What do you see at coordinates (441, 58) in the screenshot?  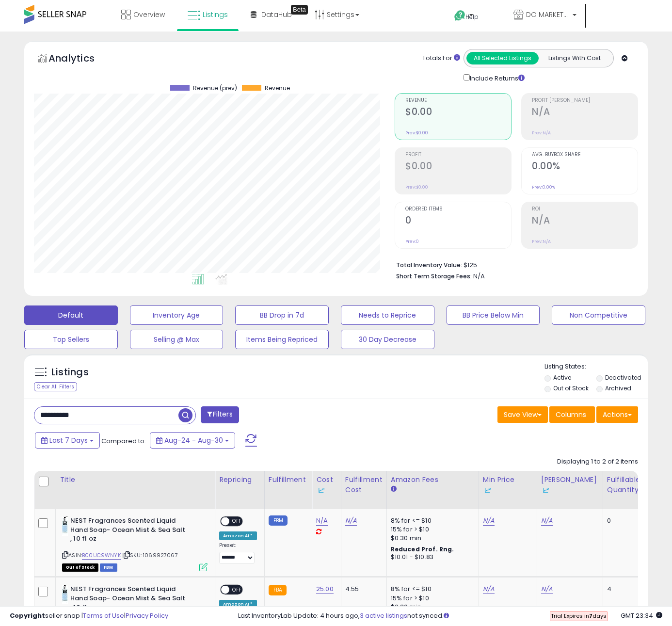 I see `div: Totals For` at bounding box center [441, 58].